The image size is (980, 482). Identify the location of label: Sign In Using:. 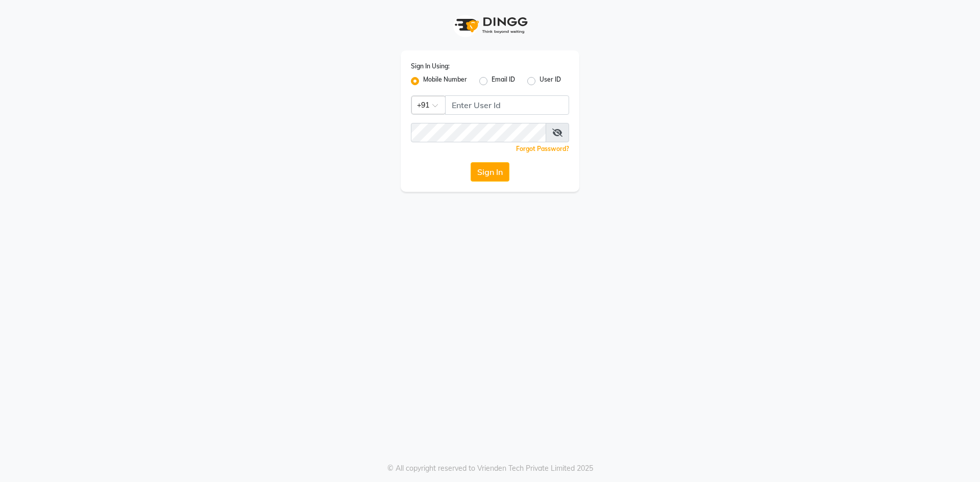
(431, 67).